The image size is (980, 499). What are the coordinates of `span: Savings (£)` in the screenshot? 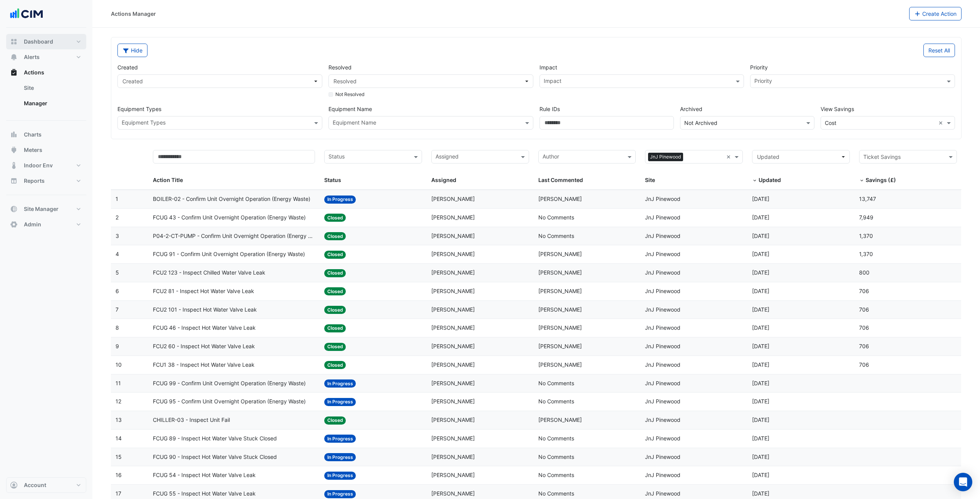 It's located at (881, 179).